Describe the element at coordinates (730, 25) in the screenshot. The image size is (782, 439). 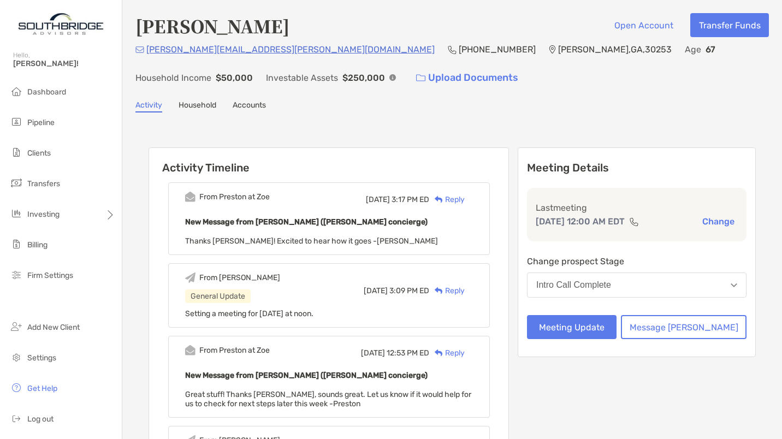
I see `button: Transfer Funds` at that location.